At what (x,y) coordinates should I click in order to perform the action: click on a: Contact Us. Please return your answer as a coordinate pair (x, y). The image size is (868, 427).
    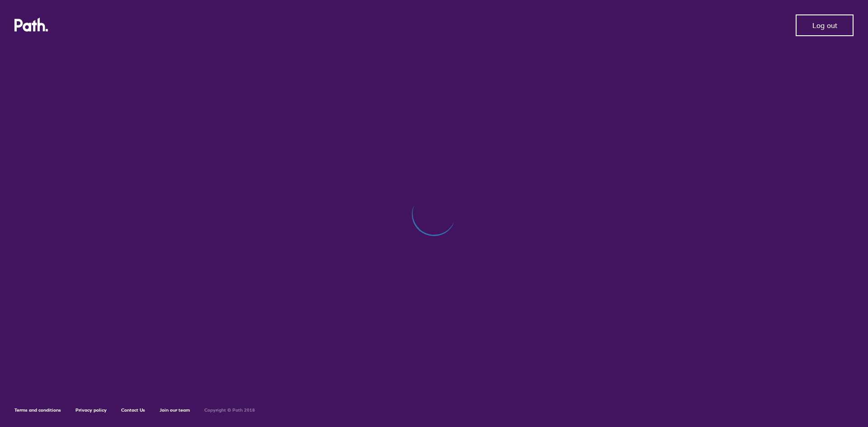
    Looking at the image, I should click on (133, 410).